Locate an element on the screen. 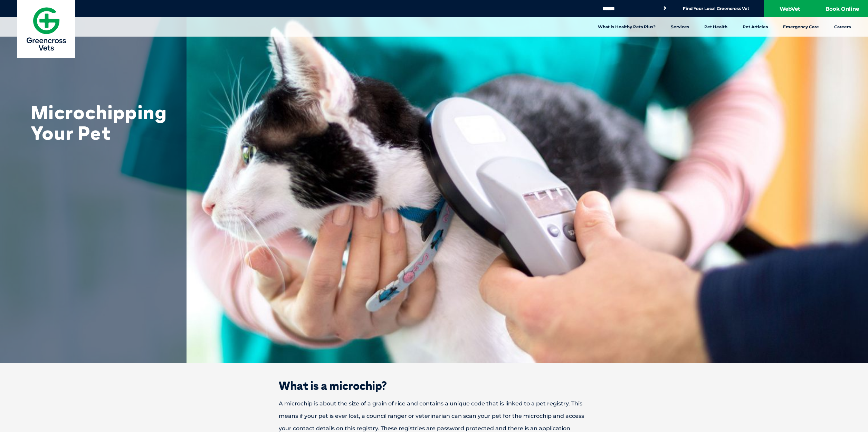  a: Careers is located at coordinates (842, 27).